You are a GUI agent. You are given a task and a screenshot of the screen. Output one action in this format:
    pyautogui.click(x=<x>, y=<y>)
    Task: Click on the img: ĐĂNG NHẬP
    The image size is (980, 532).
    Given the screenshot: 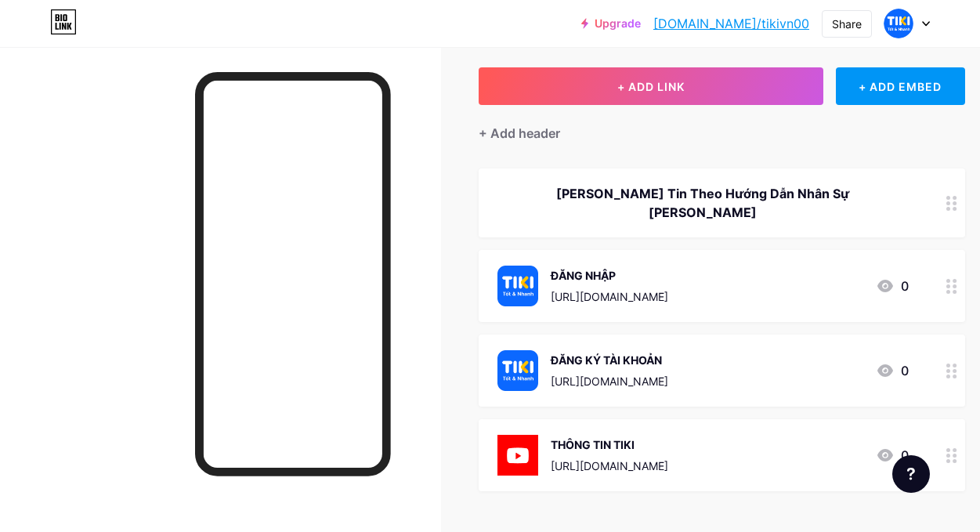 What is the action you would take?
    pyautogui.click(x=517, y=286)
    